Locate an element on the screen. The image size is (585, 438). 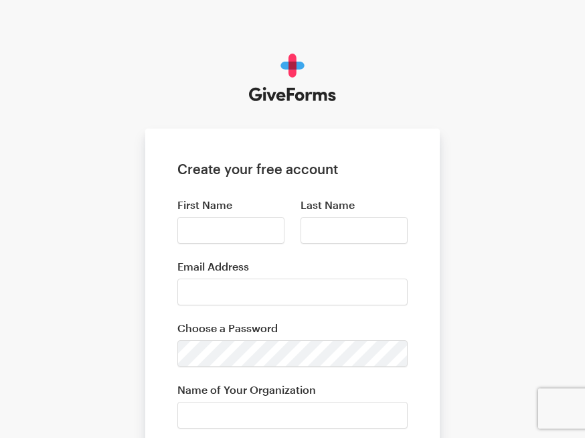
label: Email Address is located at coordinates (293, 267).